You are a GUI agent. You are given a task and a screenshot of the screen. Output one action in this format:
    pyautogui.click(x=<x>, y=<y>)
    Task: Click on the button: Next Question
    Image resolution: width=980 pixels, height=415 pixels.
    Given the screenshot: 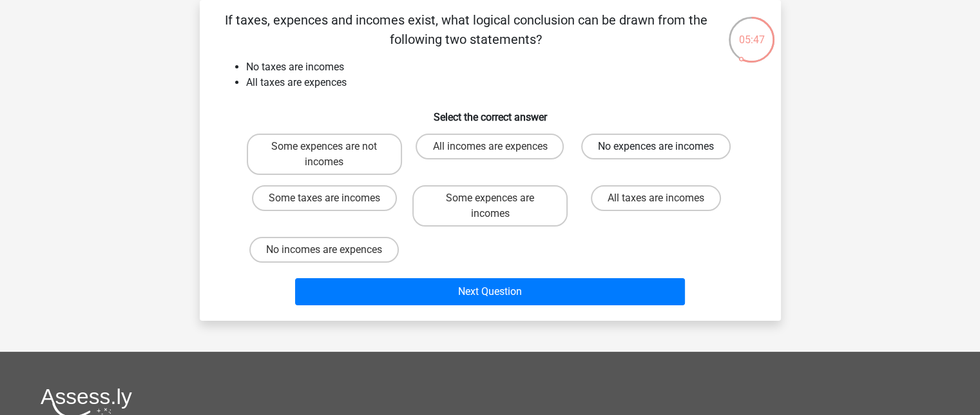 What is the action you would take?
    pyautogui.click(x=490, y=291)
    